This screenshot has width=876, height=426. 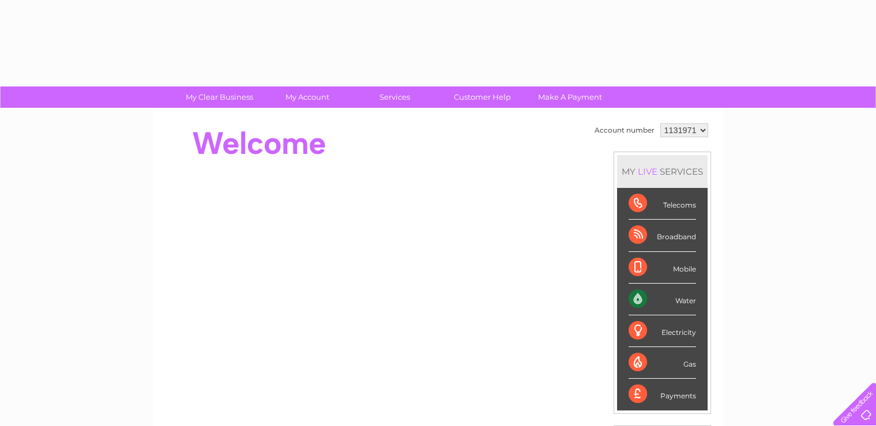 What do you see at coordinates (624, 130) in the screenshot?
I see `td: Account number` at bounding box center [624, 130].